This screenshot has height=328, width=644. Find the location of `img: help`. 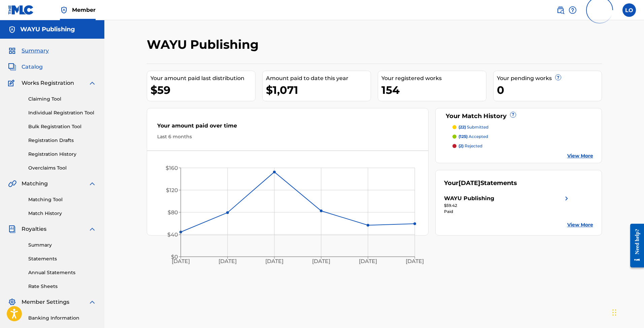

img: help is located at coordinates (573, 10).